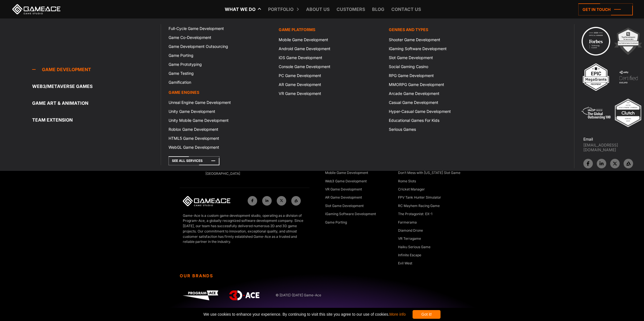 The width and height of the screenshot is (644, 321). Describe the element at coordinates (410, 231) in the screenshot. I see `a: Diamond Drone` at that location.